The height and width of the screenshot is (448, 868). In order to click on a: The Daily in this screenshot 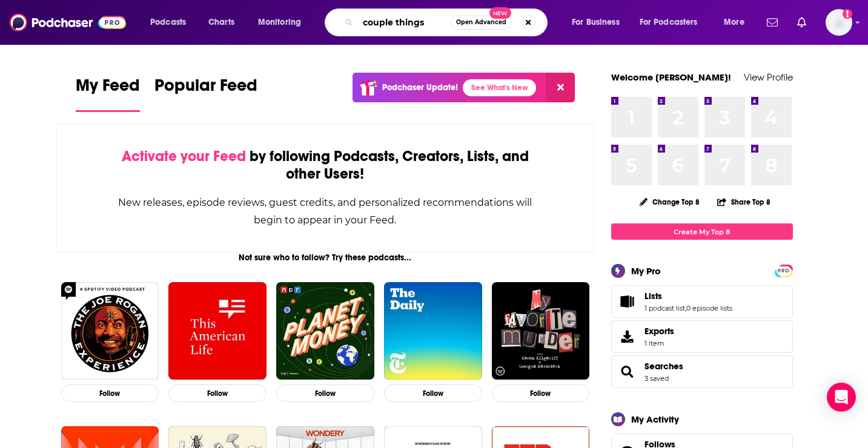, I will do `click(433, 331)`.